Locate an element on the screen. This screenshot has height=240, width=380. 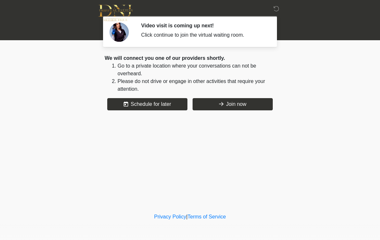
img: DNJ Med Boutique Logo is located at coordinates (115, 13).